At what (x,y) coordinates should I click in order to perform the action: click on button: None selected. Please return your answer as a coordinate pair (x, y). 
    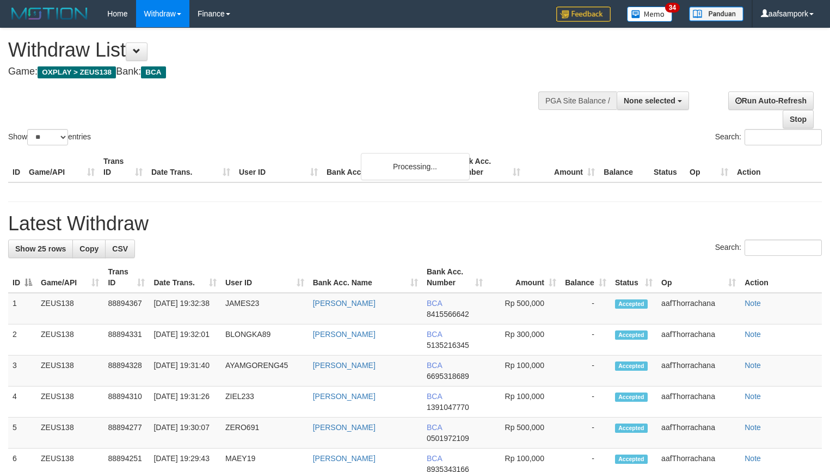
    Looking at the image, I should click on (653, 101).